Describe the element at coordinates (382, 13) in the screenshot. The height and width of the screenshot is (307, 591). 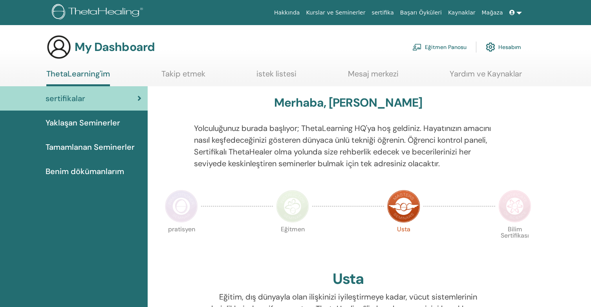
I see `a: sertifika` at that location.